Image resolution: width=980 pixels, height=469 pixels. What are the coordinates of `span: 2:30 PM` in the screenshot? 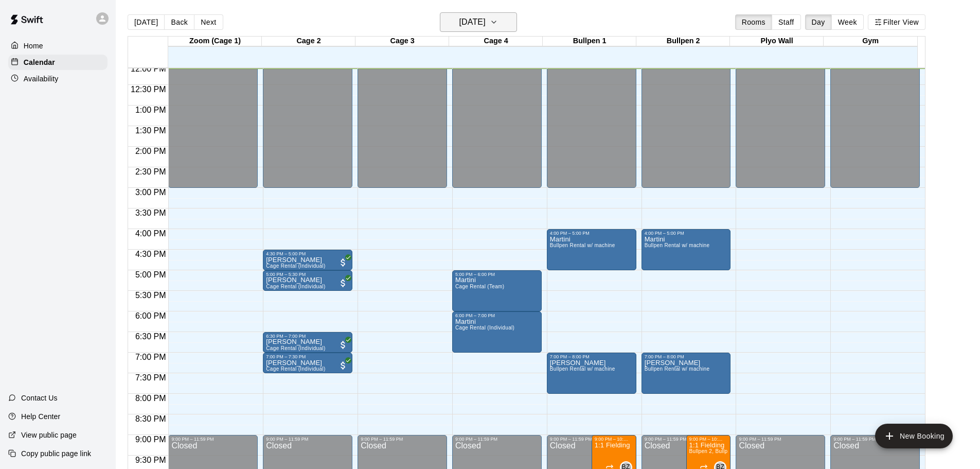 It's located at (151, 171).